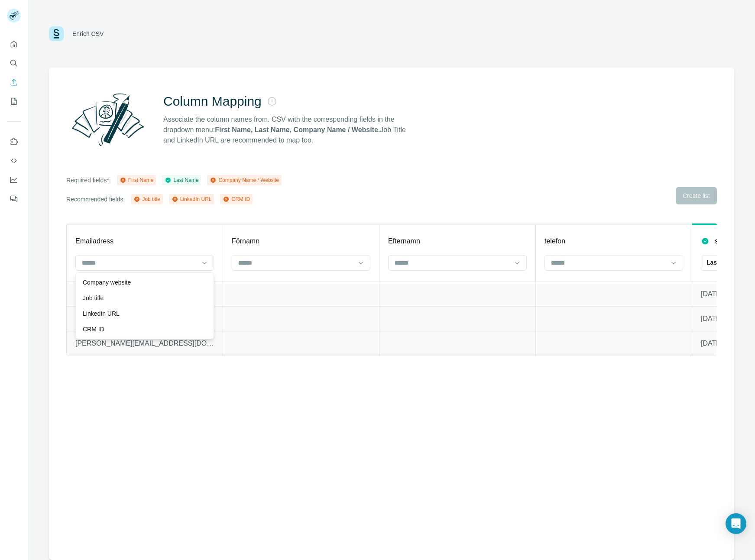 Image resolution: width=755 pixels, height=560 pixels. I want to click on p: Förnamn, so click(246, 241).